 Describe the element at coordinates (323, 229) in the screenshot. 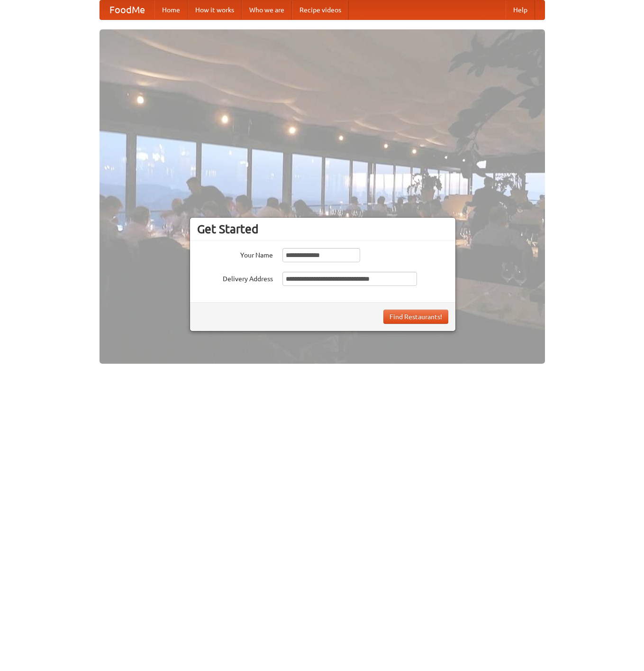

I see `h3: Get Started` at that location.